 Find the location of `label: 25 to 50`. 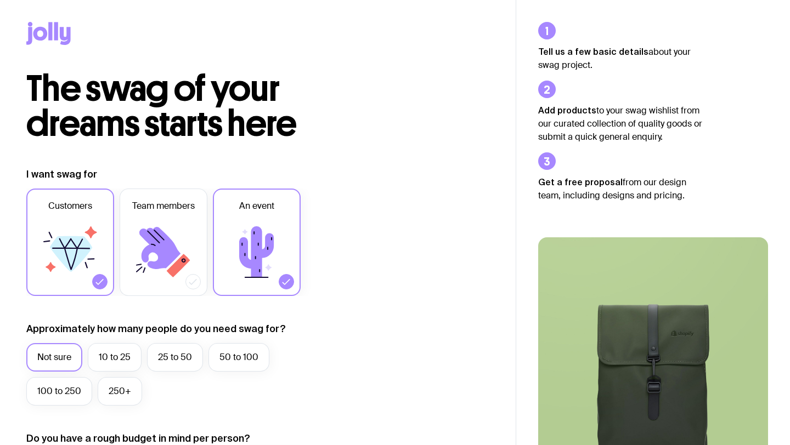

label: 25 to 50 is located at coordinates (175, 358).